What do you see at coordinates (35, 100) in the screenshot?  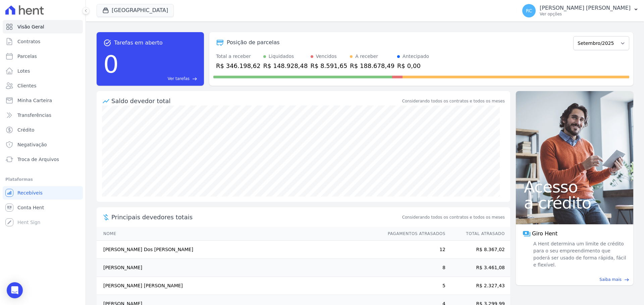 I see `span: Minha Carteira` at bounding box center [35, 100].